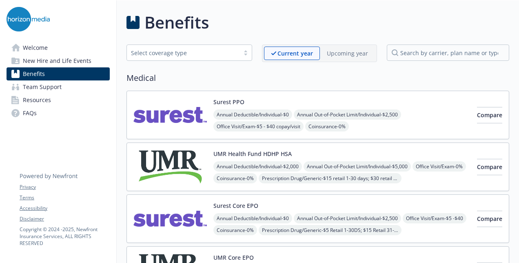 The width and height of the screenshot is (519, 263). I want to click on a: Disclaimer, so click(64, 219).